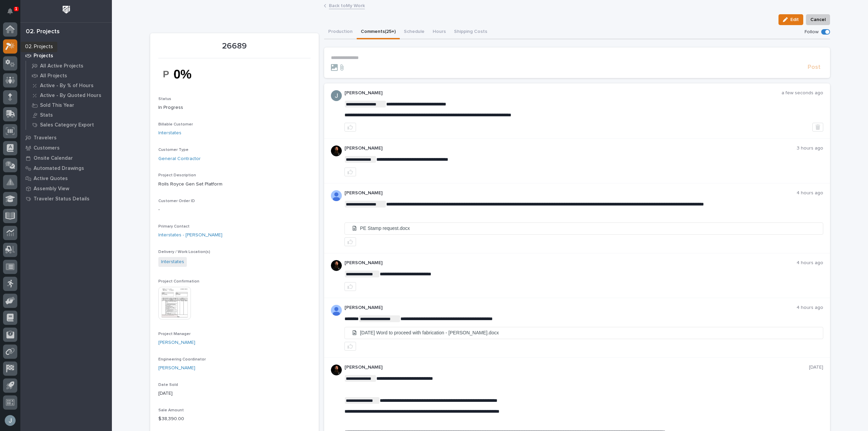 The width and height of the screenshot is (868, 431). What do you see at coordinates (13, 13) in the screenshot?
I see `div: Notifications1` at bounding box center [13, 13].